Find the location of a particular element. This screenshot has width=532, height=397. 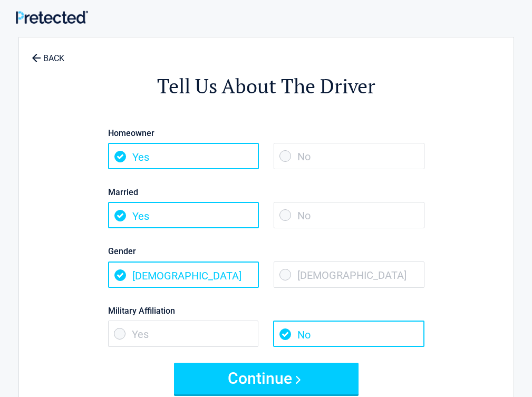

label: Military Affiliation is located at coordinates (266, 311).